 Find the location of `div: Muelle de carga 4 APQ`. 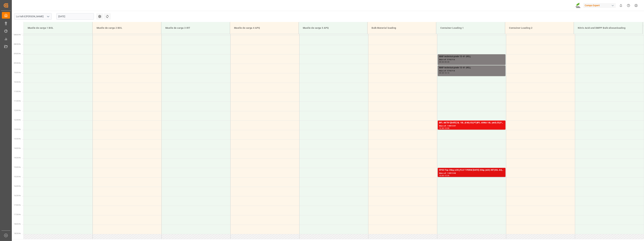

div: Muelle de carga 4 APQ is located at coordinates (264, 28).